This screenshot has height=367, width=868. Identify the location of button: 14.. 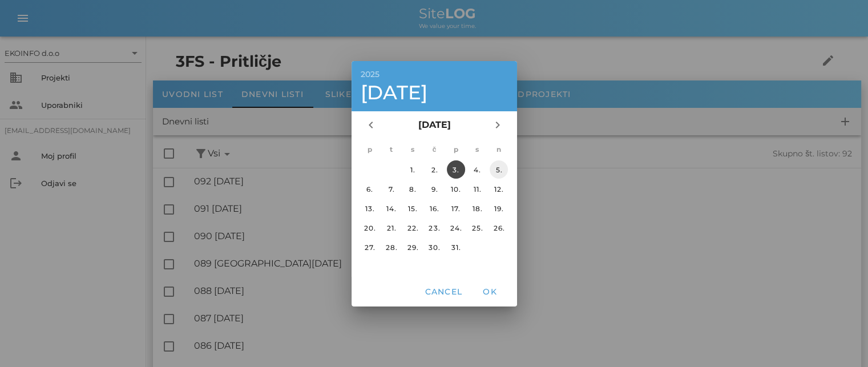
(391, 208).